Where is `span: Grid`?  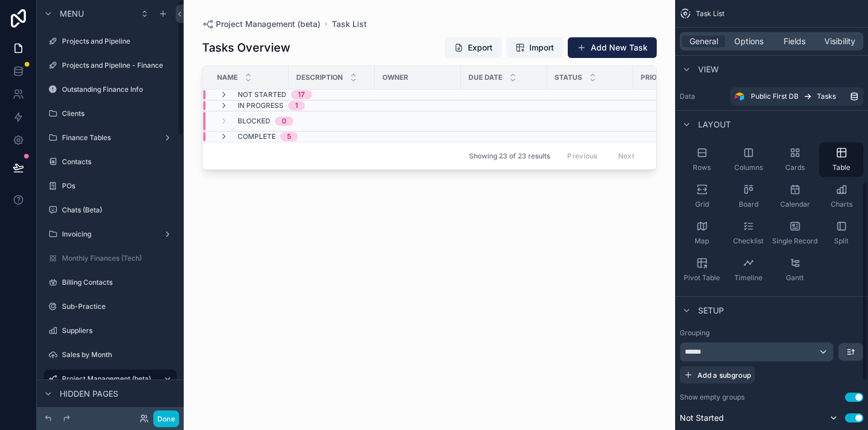
span: Grid is located at coordinates (702, 204).